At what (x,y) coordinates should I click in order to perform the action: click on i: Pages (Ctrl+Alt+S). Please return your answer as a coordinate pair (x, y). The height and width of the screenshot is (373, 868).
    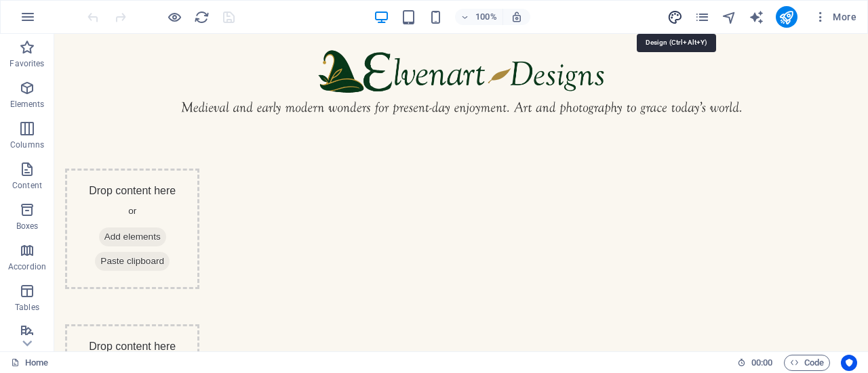
    Looking at the image, I should click on (702, 17).